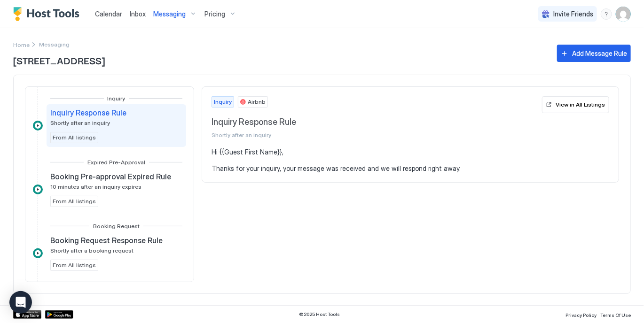 Image resolution: width=644 pixels, height=323 pixels. What do you see at coordinates (54, 44) in the screenshot?
I see `span: Breadcrumb` at bounding box center [54, 44].